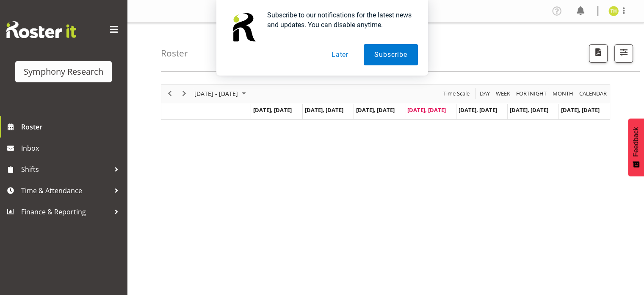 Image resolution: width=644 pixels, height=295 pixels. Describe the element at coordinates (221, 94) in the screenshot. I see `div: August 18 - 24, 2025` at that location.